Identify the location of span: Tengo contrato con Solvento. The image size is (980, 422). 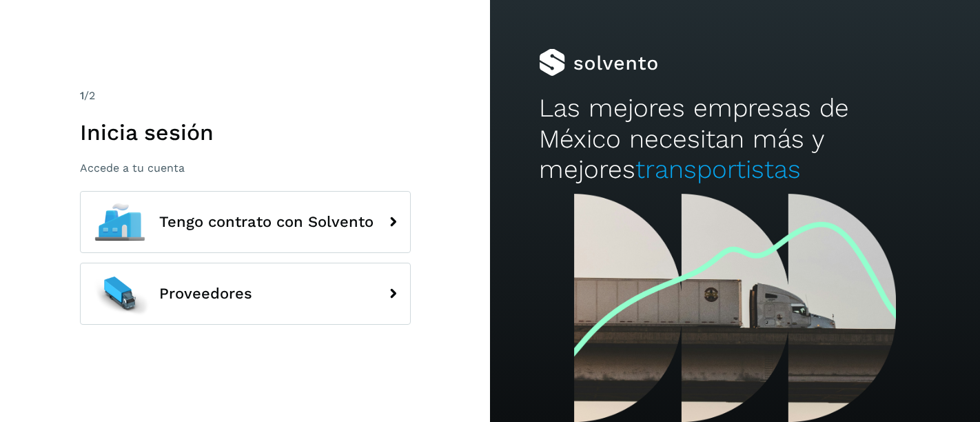
(266, 222).